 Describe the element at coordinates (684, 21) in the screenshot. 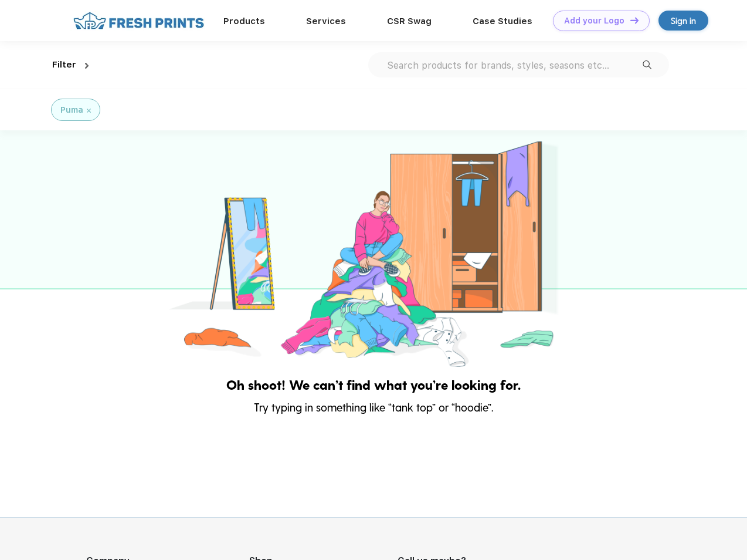

I see `a: Sign in` at that location.